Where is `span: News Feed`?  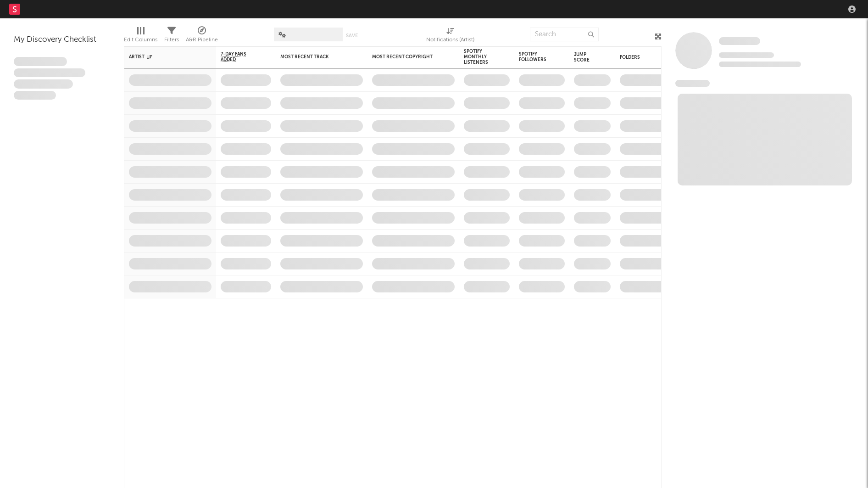 span: News Feed is located at coordinates (693, 83).